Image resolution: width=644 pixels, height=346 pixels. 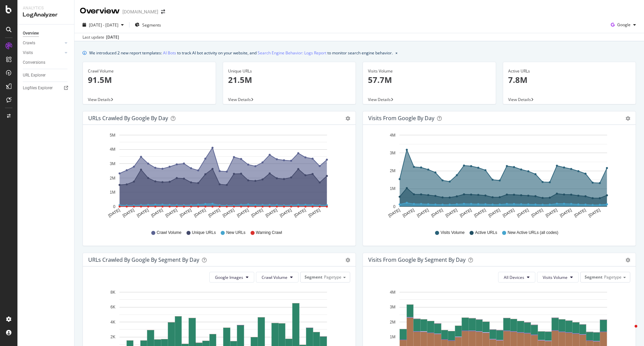 What do you see at coordinates (128, 118) in the screenshot?
I see `div: URLs Crawled by Google by day` at bounding box center [128, 118].